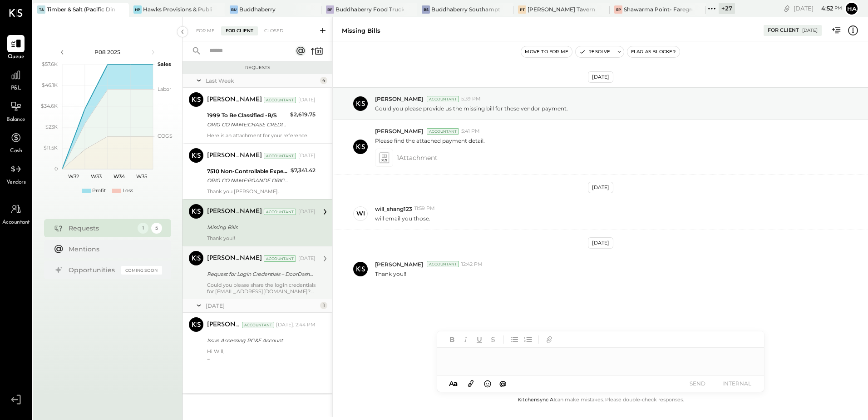 The height and width of the screenshot is (420, 868). I want to click on div: Closed, so click(274, 31).